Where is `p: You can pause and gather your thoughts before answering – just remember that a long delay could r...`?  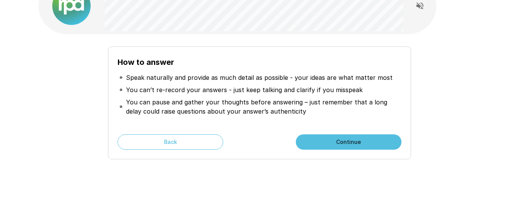 p: You can pause and gather your thoughts before answering – just remember that a long delay could r... is located at coordinates (263, 107).